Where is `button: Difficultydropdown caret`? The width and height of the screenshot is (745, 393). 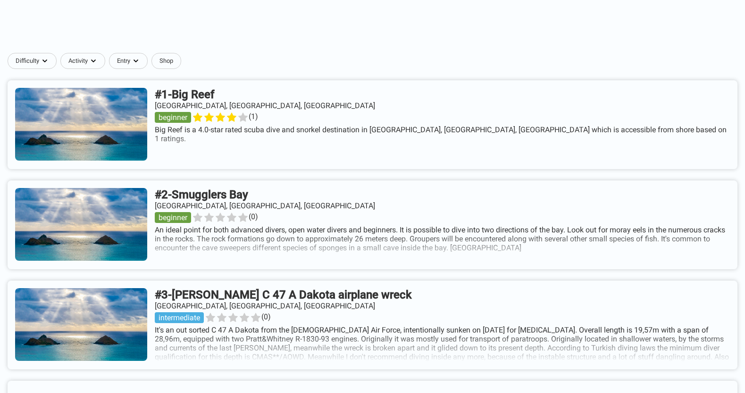
button: Difficultydropdown caret is located at coordinates (34, 61).